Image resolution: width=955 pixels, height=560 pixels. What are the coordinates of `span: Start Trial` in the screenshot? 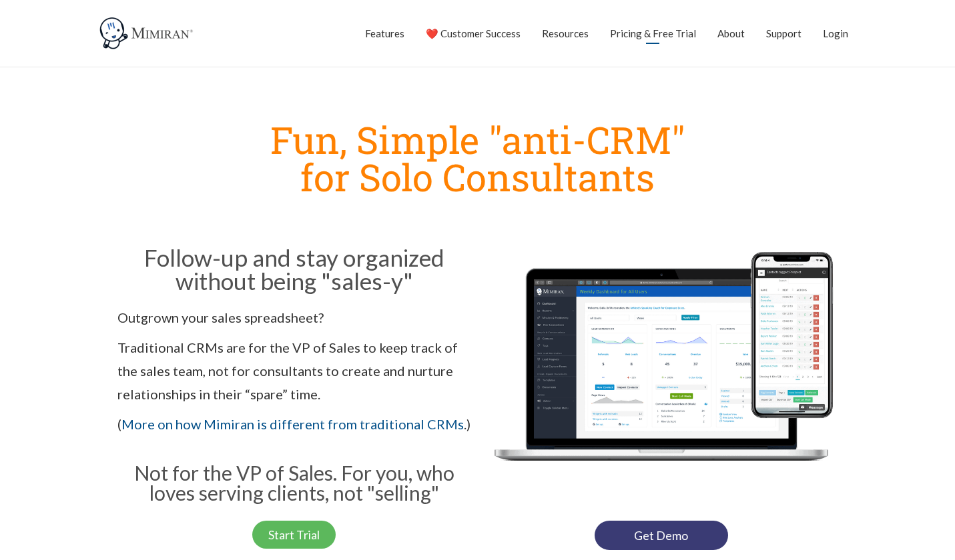 It's located at (294, 535).